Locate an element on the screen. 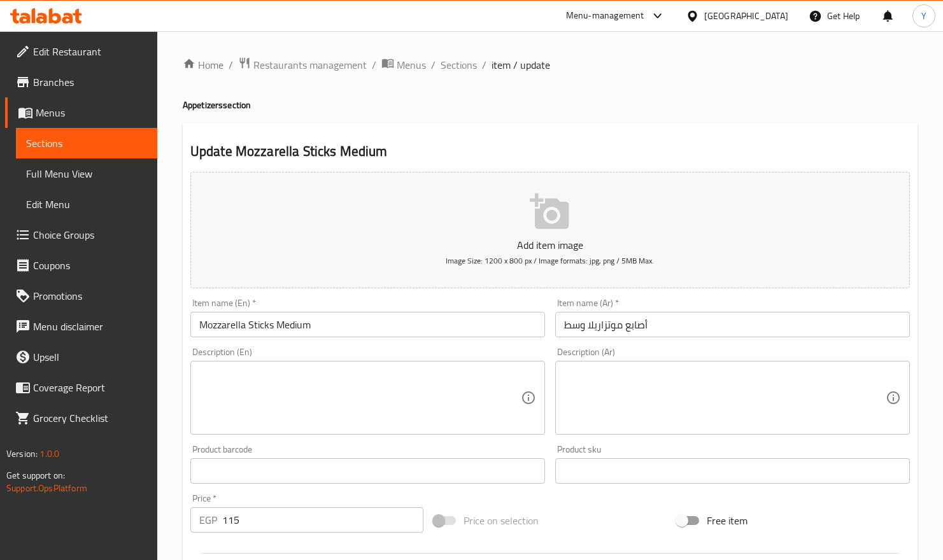  input: Enter name Ar is located at coordinates (733, 325).